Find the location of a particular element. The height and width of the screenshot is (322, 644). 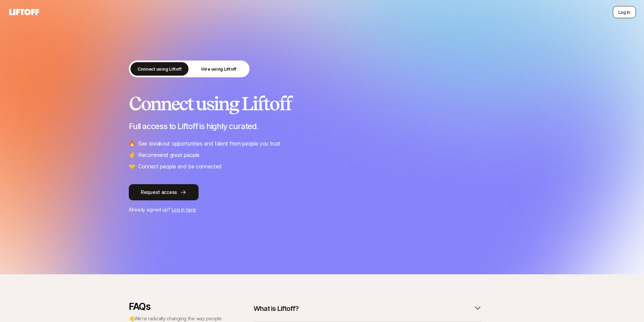

p: See breakout opportunities and talent from people you trust is located at coordinates (209, 143).